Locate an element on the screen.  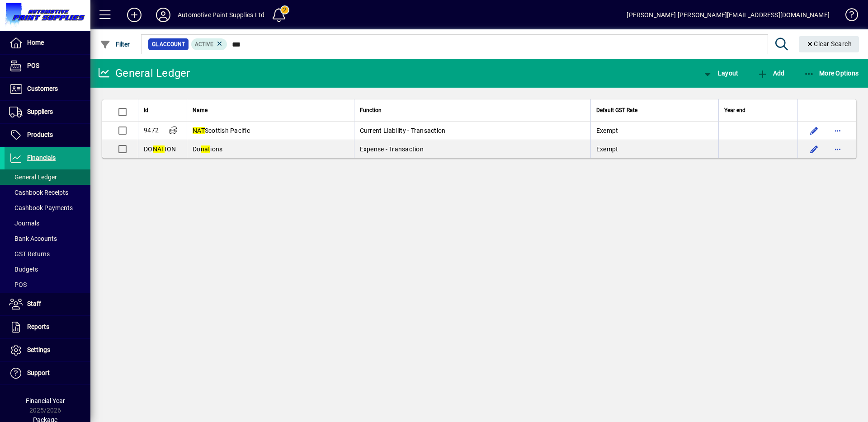
span: Home is located at coordinates (35, 43).